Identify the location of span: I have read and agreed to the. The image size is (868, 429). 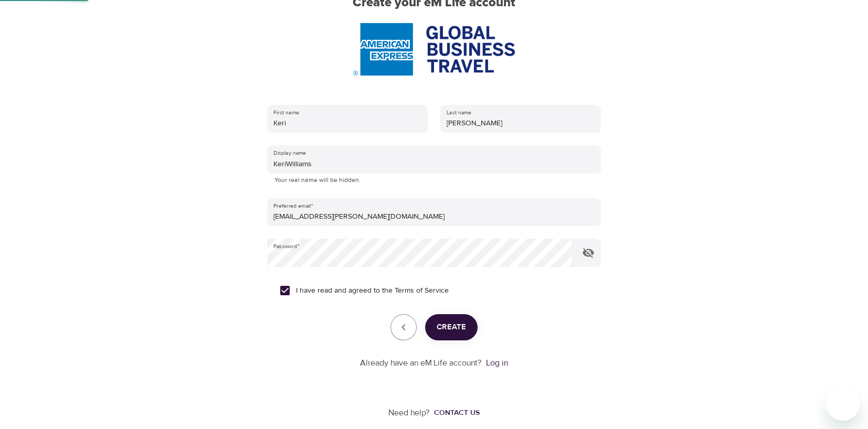
(372, 290).